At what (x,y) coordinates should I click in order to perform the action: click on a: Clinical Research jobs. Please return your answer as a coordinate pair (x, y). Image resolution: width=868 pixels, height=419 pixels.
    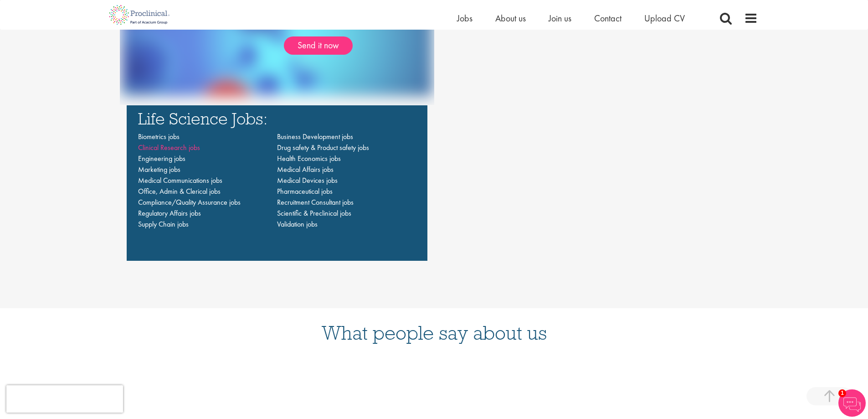
    Looking at the image, I should click on (169, 147).